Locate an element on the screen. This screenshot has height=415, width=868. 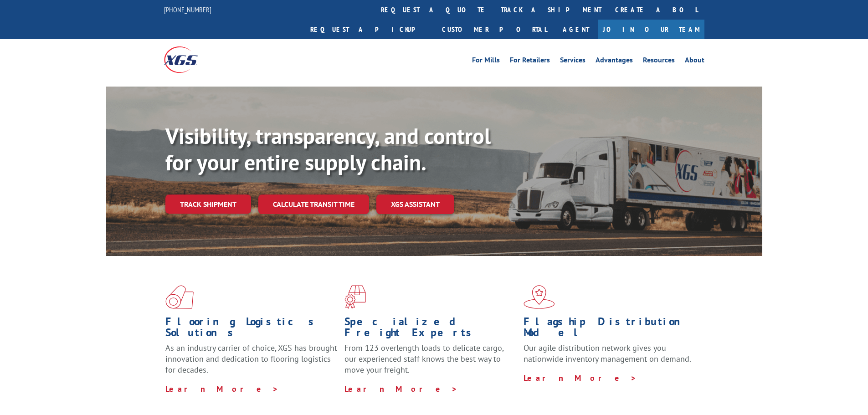
b: Visibility, transparency, and control for your entire supply chain. is located at coordinates (328, 149).